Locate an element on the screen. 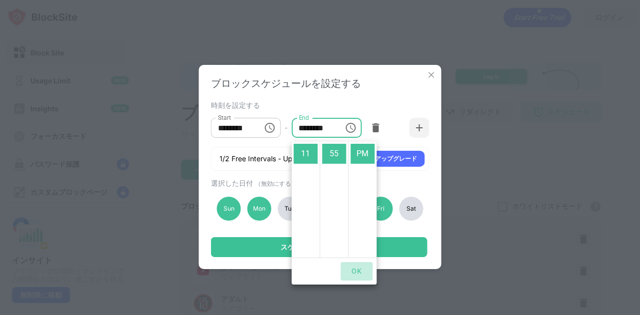 The width and height of the screenshot is (640, 315). ul: Select hours is located at coordinates (305, 200).